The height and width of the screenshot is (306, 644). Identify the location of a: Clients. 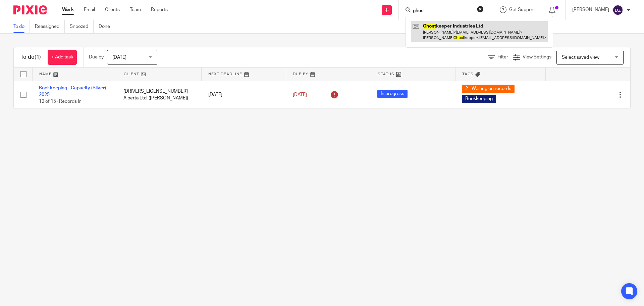
(113, 10).